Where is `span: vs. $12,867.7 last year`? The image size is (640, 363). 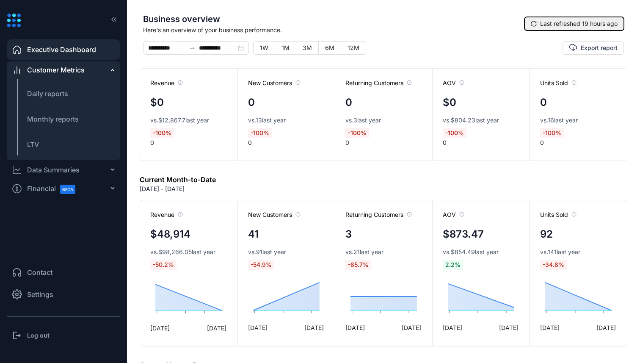 span: vs. $12,867.7 last year is located at coordinates (180, 120).